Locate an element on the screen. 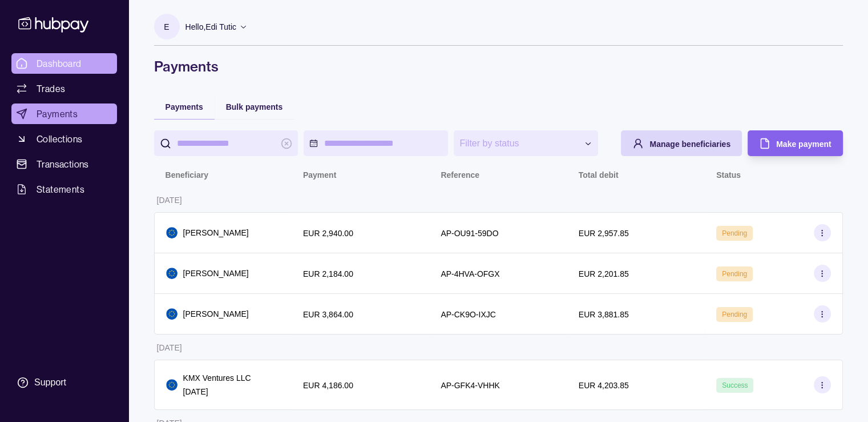 This screenshot has width=868, height=422. span: Transactions is located at coordinates (63, 164).